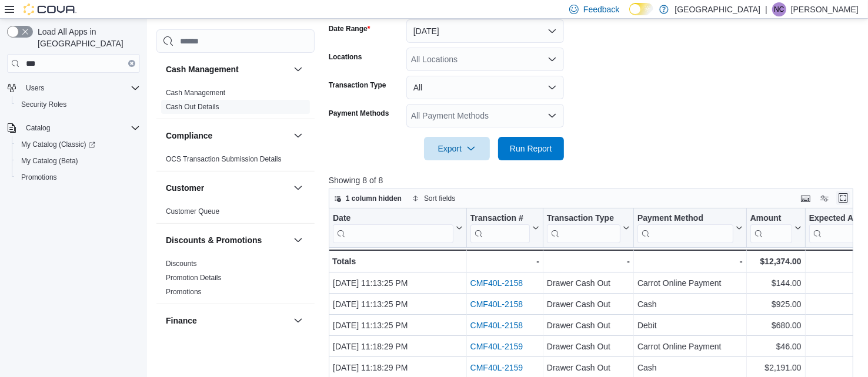  What do you see at coordinates (690, 326) in the screenshot?
I see `div: Debit` at bounding box center [690, 326].